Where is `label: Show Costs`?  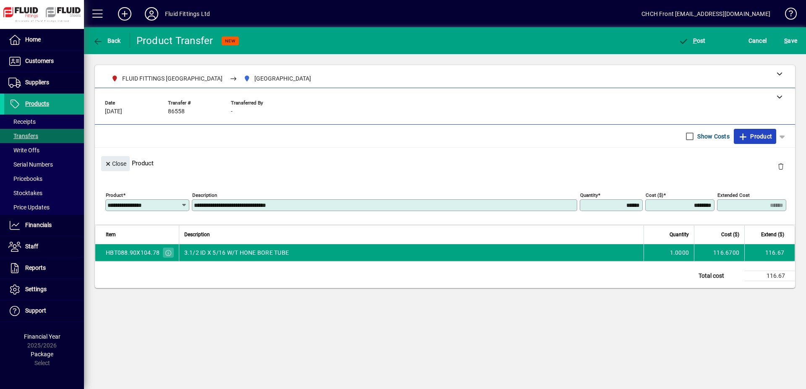
label: Show Costs is located at coordinates (712, 136).